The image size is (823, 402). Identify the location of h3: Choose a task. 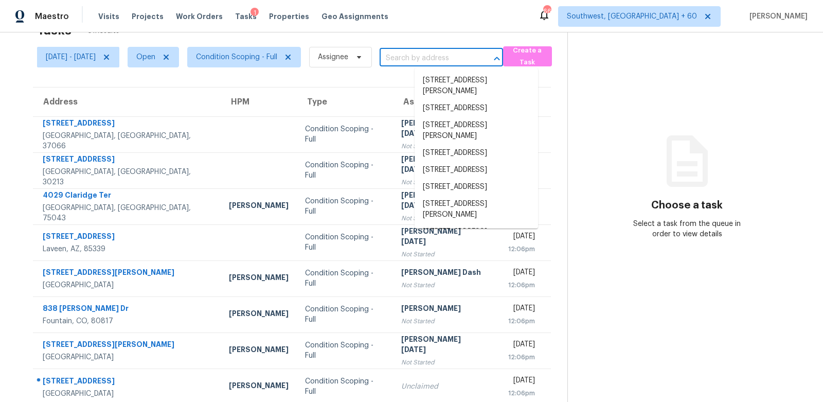
(687, 205).